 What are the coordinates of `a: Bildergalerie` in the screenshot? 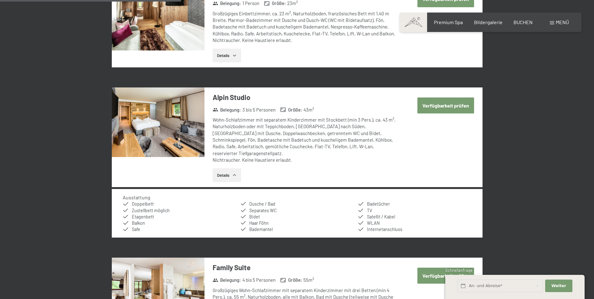 It's located at (488, 22).